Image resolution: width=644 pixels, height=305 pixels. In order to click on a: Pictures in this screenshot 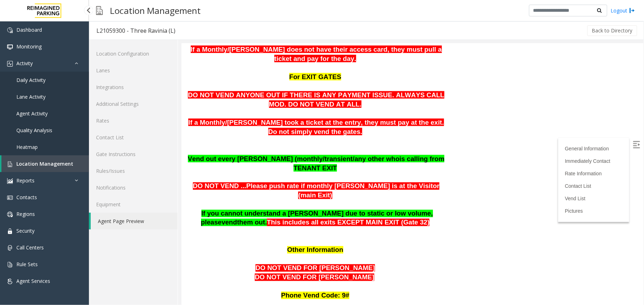, I will do `click(393, 167)`.